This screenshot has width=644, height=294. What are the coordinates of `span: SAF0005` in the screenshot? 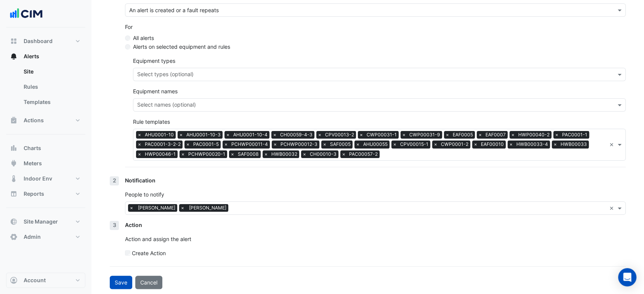 It's located at (340, 144).